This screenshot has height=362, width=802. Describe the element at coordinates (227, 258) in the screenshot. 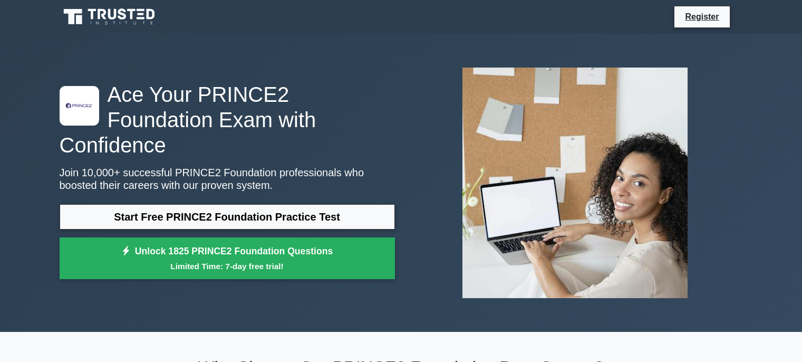

I see `a: Unlock 1825 PRINCE2 Foundation QuestionsLimited Time: 7-day free trial!` at that location.